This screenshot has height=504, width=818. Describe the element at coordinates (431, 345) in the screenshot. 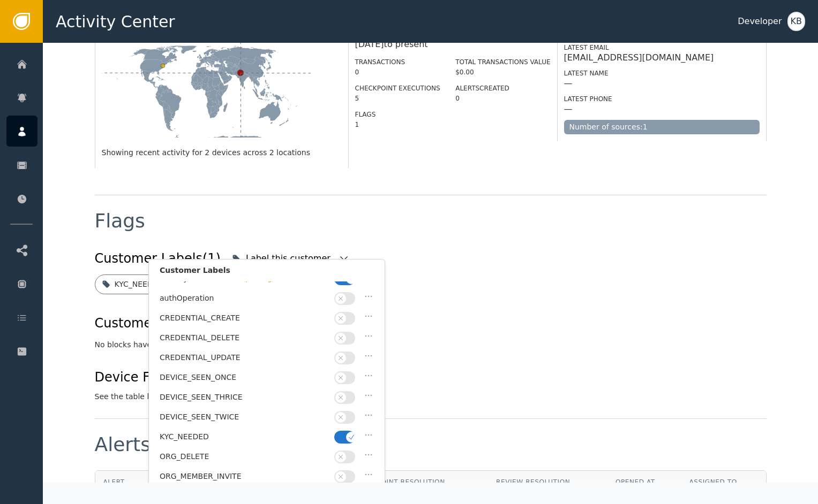

I see `div: No blocks have been applied to this customer` at that location.